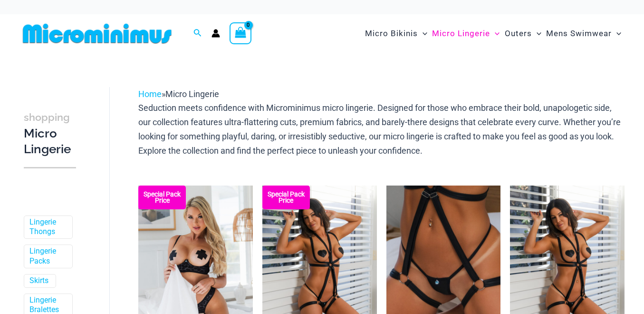 This screenshot has width=644, height=314. I want to click on span: Outers, so click(518, 33).